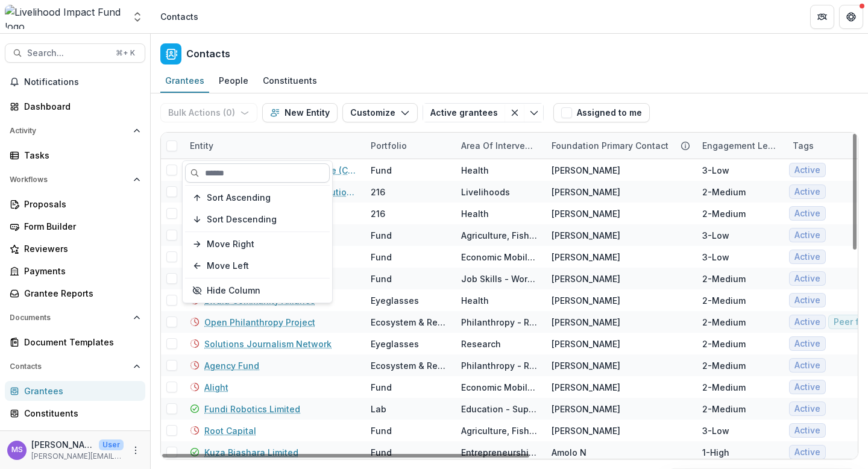 The image size is (868, 469). Describe the element at coordinates (75, 226) in the screenshot. I see `a: Form Builder` at that location.